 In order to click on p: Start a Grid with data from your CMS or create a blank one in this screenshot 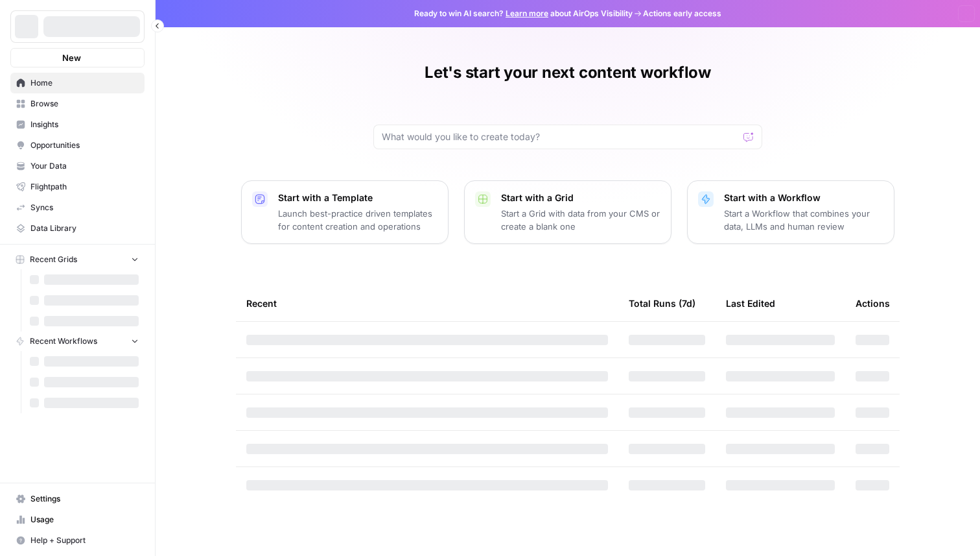, I will do `click(581, 220)`.